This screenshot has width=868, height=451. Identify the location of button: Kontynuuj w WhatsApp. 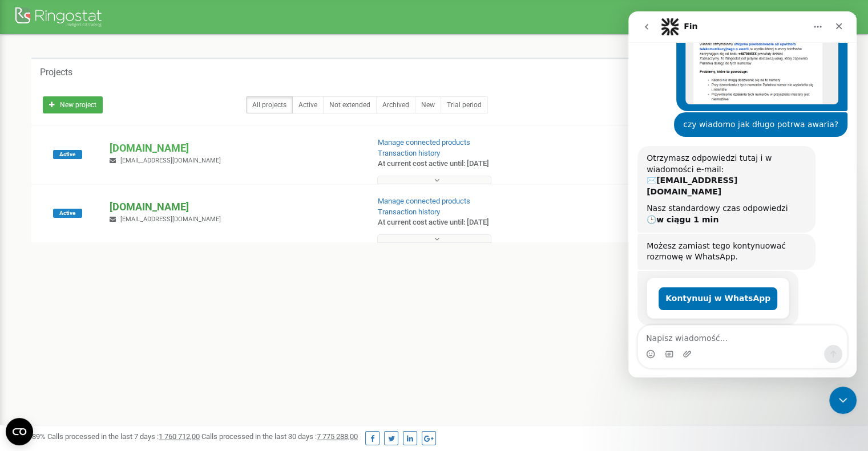
(90, 288).